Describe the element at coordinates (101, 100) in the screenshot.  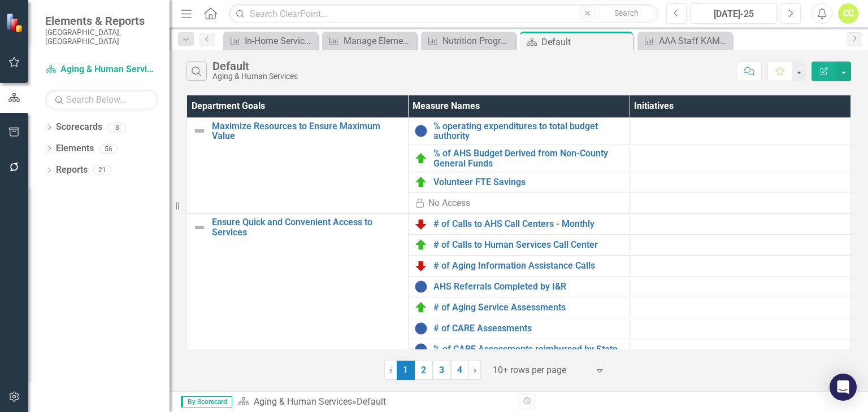
I see `input: Search Below...` at that location.